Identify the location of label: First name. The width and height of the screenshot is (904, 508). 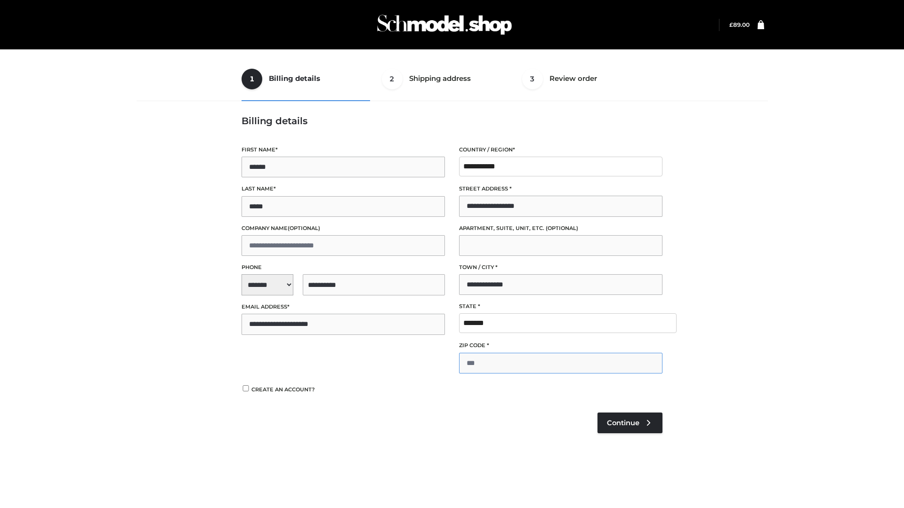
(343, 150).